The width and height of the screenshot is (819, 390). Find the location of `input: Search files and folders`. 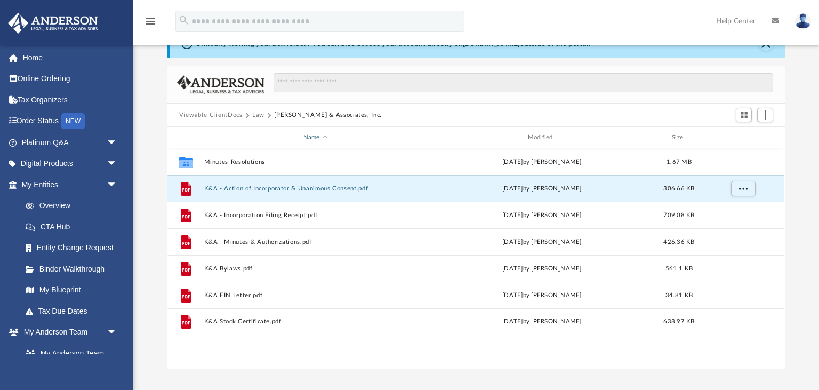

input: Search files and folders is located at coordinates (523, 83).